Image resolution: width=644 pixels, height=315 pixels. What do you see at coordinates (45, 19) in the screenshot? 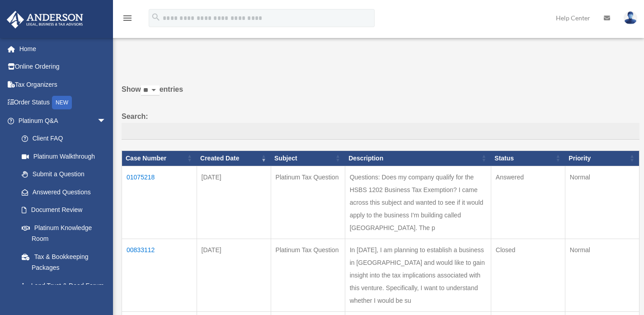
I see `img: Anderson Advisors Platinum Portal` at bounding box center [45, 19].